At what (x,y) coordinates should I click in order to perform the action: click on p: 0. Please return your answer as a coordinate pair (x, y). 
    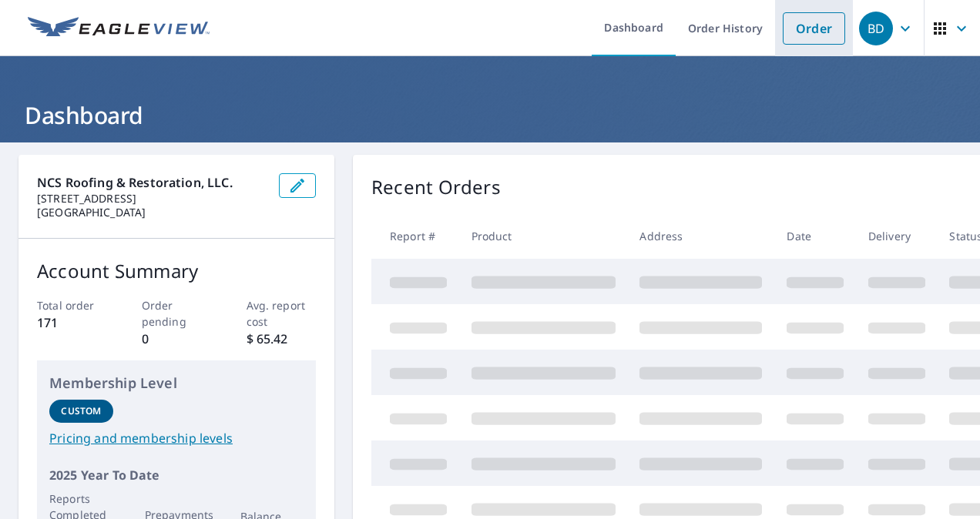
    Looking at the image, I should click on (177, 339).